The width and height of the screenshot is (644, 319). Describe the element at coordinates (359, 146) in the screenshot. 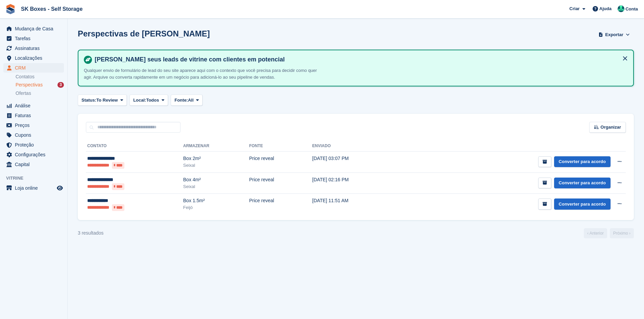

I see `th: Enviado` at that location.